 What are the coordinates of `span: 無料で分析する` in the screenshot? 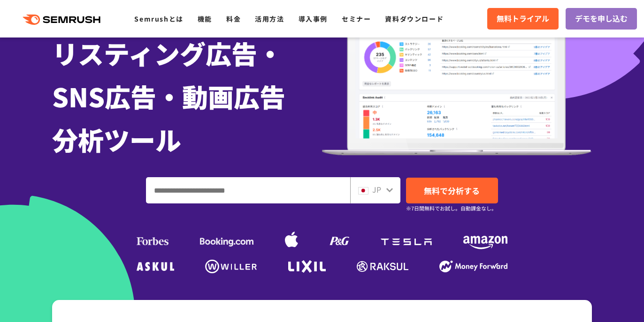 It's located at (451, 191).